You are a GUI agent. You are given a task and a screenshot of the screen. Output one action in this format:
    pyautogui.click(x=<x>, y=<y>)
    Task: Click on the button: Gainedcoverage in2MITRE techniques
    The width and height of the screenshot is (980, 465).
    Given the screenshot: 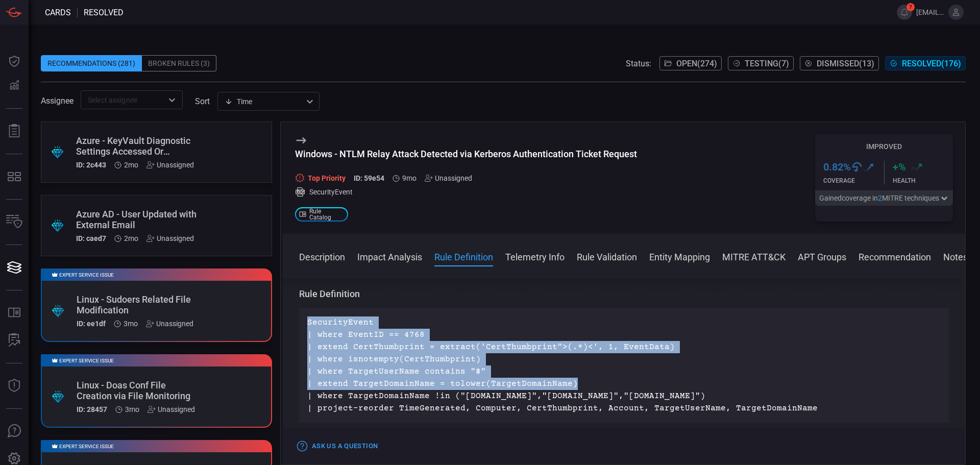 What is the action you would take?
    pyautogui.click(x=884, y=198)
    